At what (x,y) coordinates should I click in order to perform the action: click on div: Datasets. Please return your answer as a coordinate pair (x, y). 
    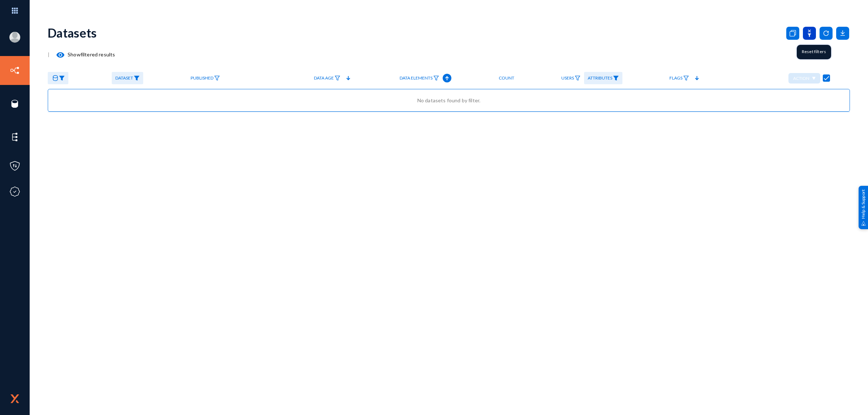
    Looking at the image, I should click on (73, 32).